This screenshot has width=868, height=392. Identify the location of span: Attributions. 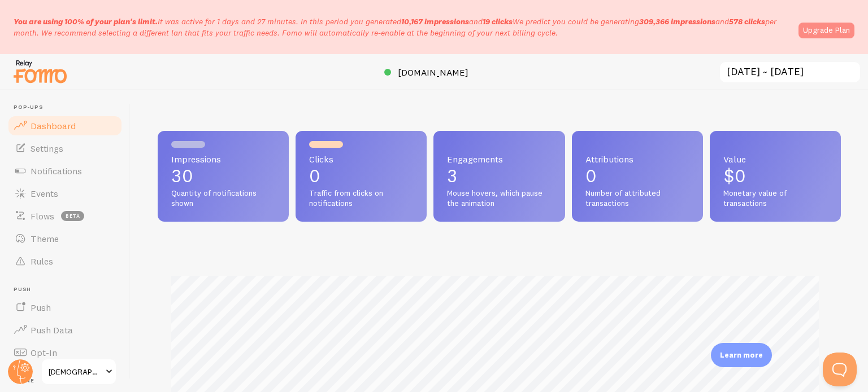
(638, 159).